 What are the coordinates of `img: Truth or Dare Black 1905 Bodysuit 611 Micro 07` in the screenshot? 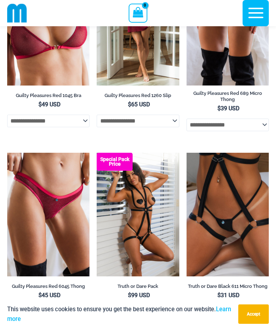 It's located at (138, 214).